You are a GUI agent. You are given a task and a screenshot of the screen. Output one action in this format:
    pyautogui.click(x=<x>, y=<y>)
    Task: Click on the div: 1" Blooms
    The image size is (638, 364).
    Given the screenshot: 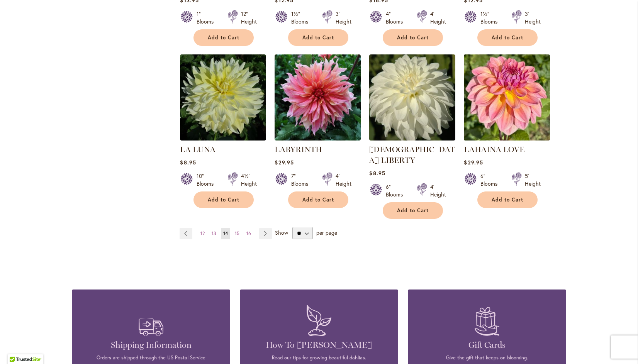 What is the action you would take?
    pyautogui.click(x=207, y=18)
    